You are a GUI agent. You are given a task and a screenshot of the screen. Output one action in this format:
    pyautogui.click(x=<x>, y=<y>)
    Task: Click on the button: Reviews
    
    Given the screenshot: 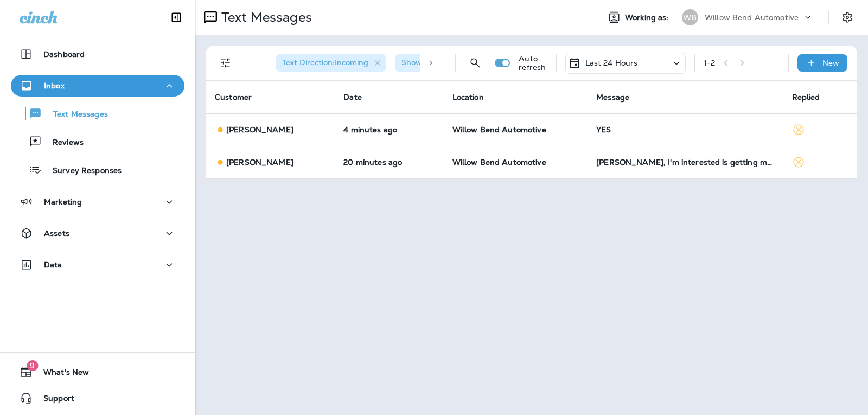 What is the action you would take?
    pyautogui.click(x=98, y=142)
    